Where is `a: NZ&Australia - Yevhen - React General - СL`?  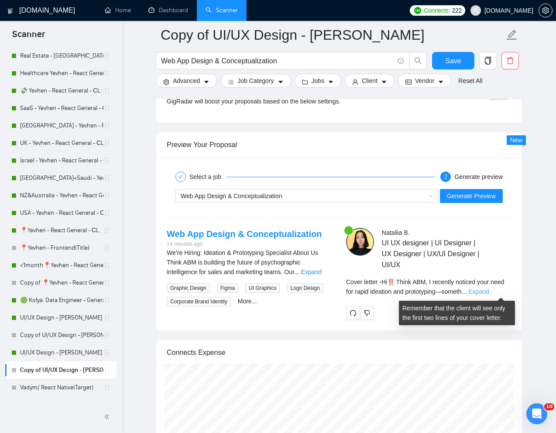
a: NZ&Australia - Yevhen - React General - СL is located at coordinates (62, 195).